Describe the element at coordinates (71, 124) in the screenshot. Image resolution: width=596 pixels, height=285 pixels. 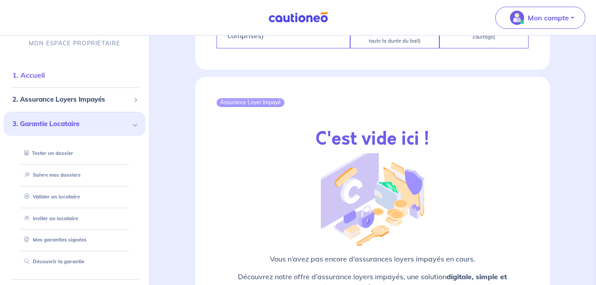
I see `span: 3. Garantie Locataire` at that location.